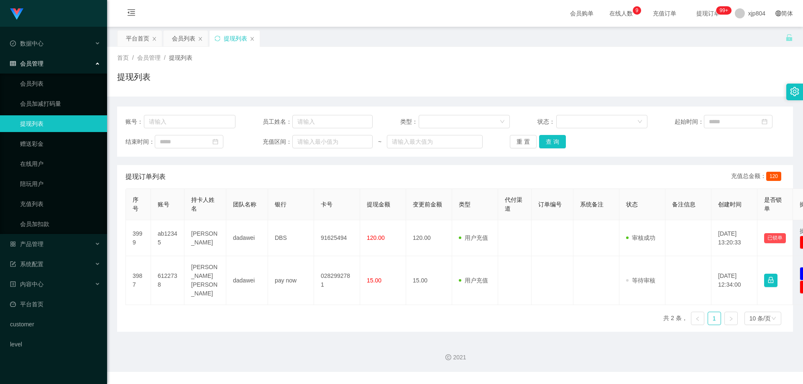 The width and height of the screenshot is (803, 384). Describe the element at coordinates (27, 244) in the screenshot. I see `span: 产品管理` at that location.